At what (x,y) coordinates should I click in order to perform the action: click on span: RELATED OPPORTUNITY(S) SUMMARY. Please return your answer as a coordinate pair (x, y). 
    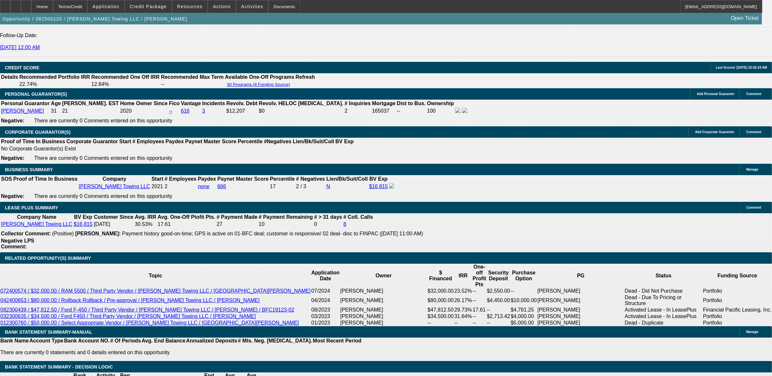
    Looking at the image, I should click on (48, 258).